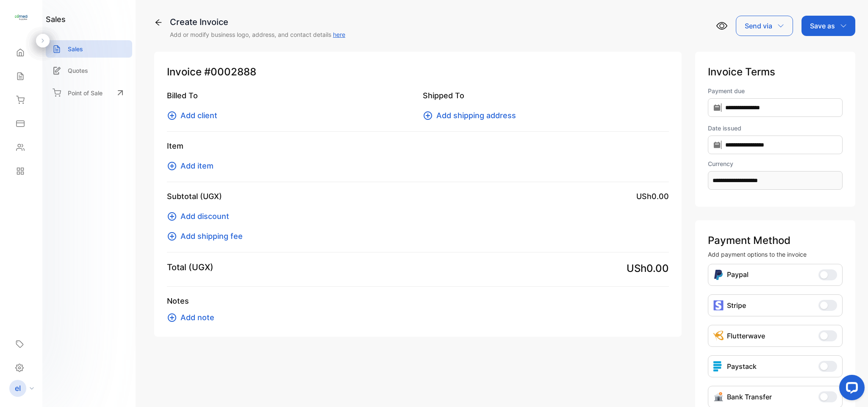  Describe the element at coordinates (230, 72) in the screenshot. I see `span: #0002888` at that location.